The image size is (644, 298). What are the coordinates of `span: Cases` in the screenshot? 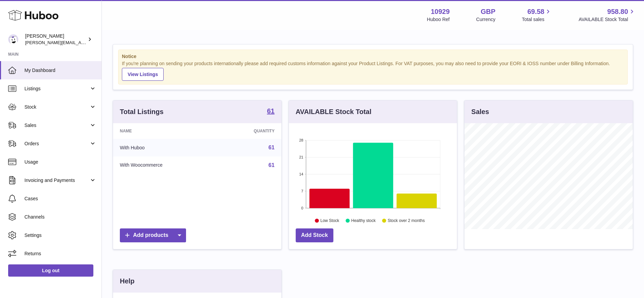 It's located at (60, 198).